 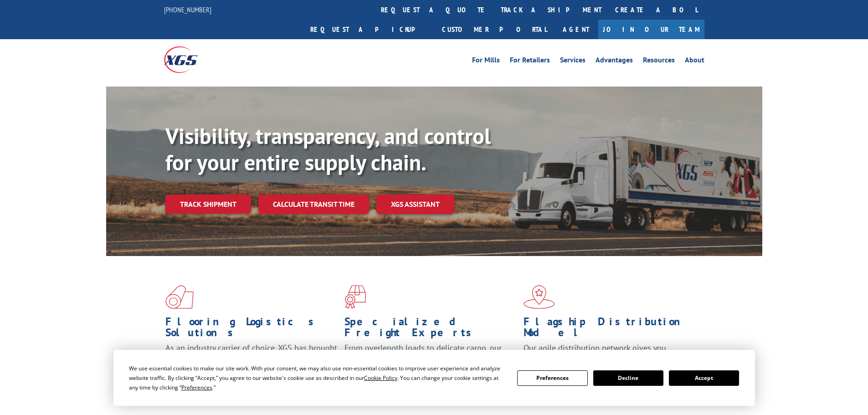 What do you see at coordinates (659, 62) in the screenshot?
I see `a: Resources` at bounding box center [659, 62].